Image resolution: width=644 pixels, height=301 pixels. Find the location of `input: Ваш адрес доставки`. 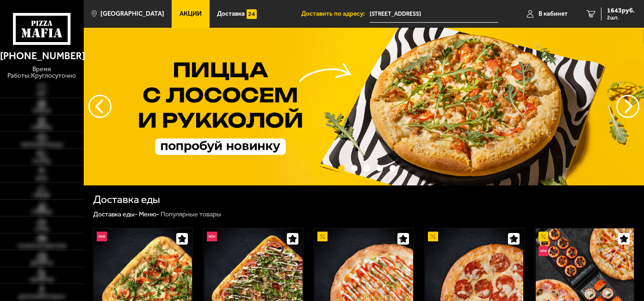

input: Ваш адрес доставки is located at coordinates (434, 14).